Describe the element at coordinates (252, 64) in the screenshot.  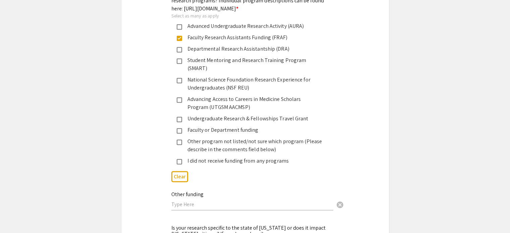
I see `div: Student Mentoring and Research Training Program (SMART)` at that location.